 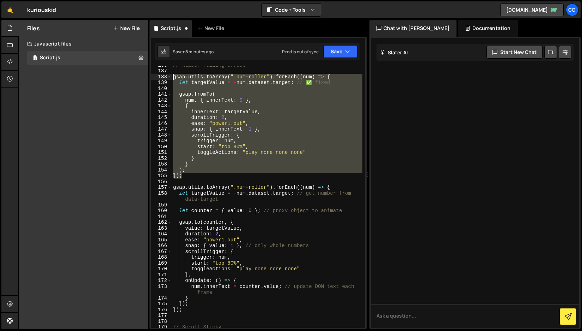 I want to click on div: 179, so click(x=161, y=327).